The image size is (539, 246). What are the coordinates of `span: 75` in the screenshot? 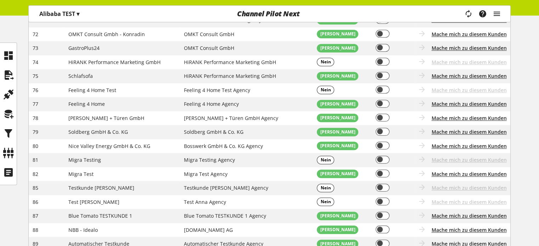 It's located at (35, 76).